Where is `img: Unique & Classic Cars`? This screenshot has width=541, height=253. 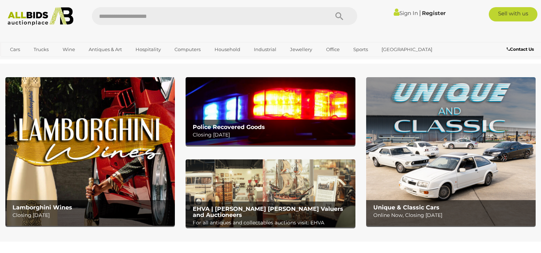 img: Unique & Classic Cars is located at coordinates (451, 152).